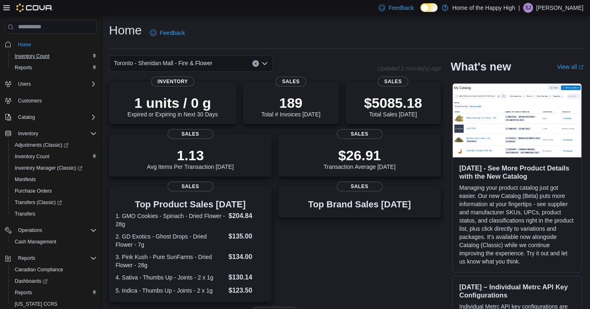 The height and width of the screenshot is (309, 590). Describe the element at coordinates (25, 45) in the screenshot. I see `a: Home` at that location.